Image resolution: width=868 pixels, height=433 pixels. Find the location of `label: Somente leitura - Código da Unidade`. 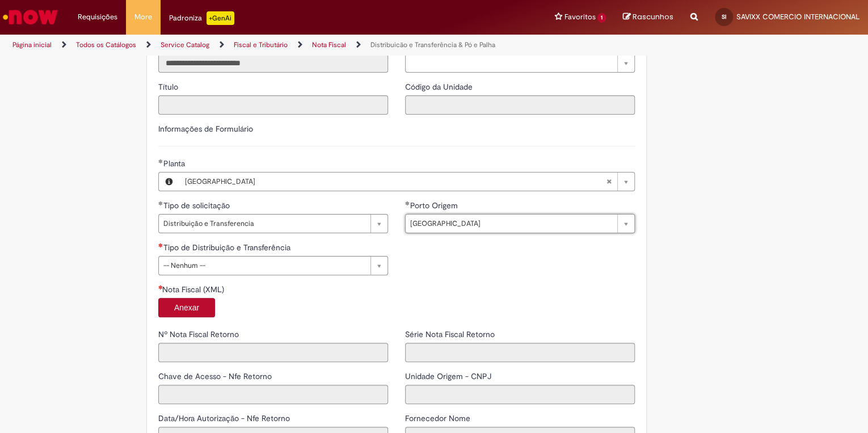

label: Somente leitura - Código da Unidade is located at coordinates (440, 87).